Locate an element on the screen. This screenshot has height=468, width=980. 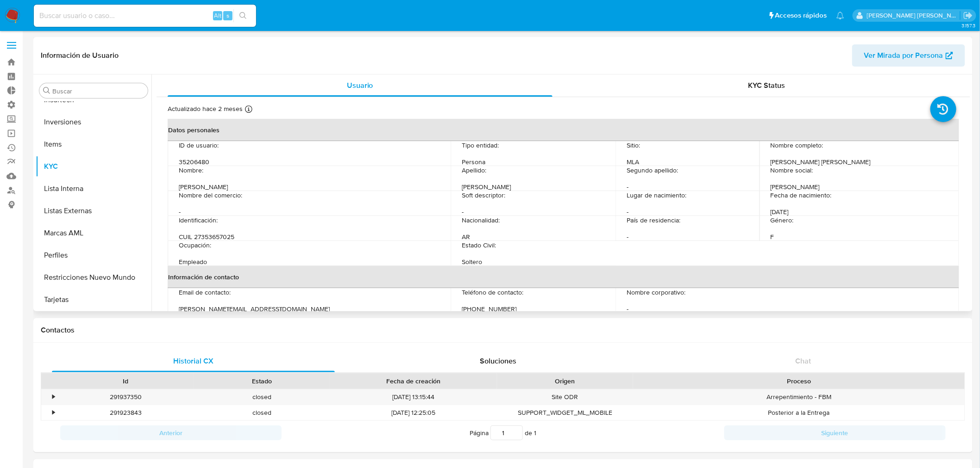
p: 35206480 is located at coordinates (237, 152).